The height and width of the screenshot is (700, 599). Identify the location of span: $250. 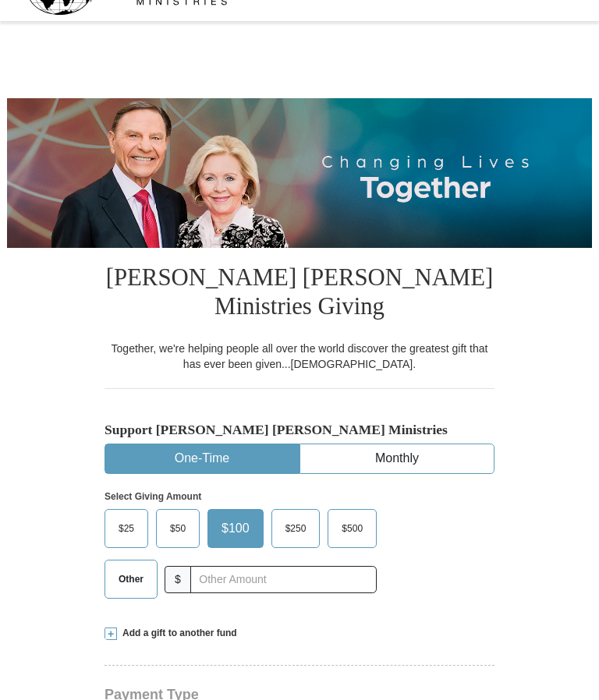
(296, 528).